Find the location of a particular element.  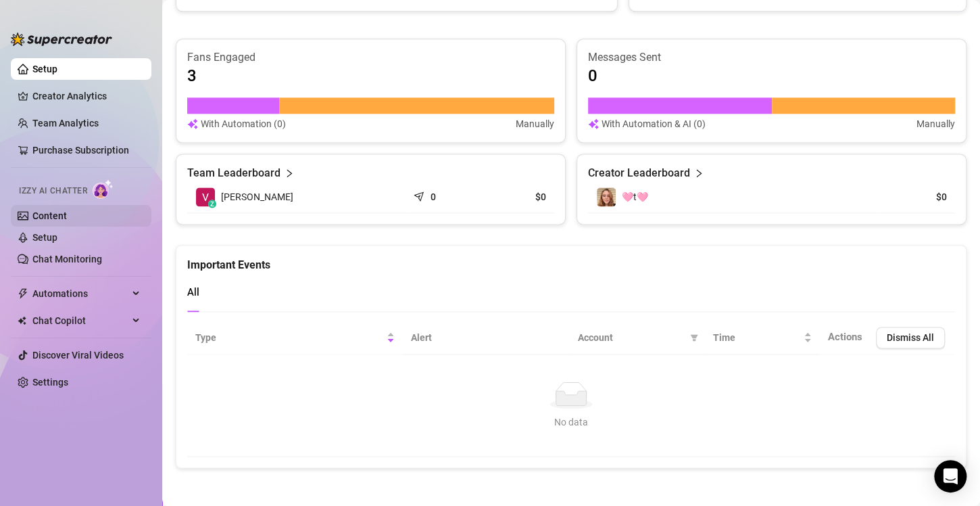

span: Account is located at coordinates (632, 337).